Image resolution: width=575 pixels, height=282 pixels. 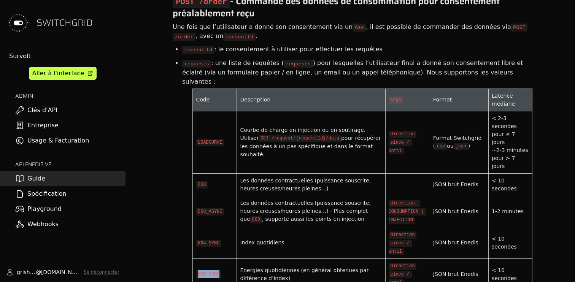 I want to click on img: Switchgrid Logo, so click(x=18, y=23).